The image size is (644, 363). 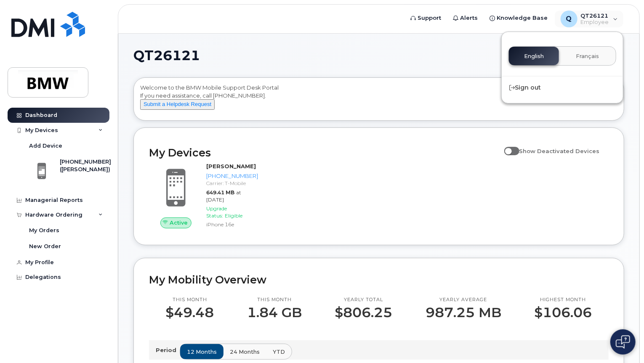 What do you see at coordinates (559, 151) in the screenshot?
I see `span: Show Deactivated Devices` at bounding box center [559, 151].